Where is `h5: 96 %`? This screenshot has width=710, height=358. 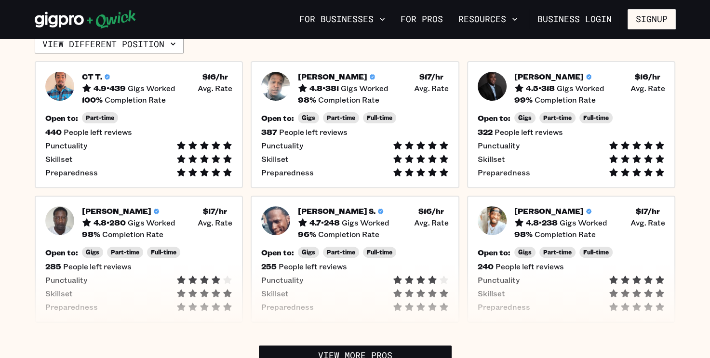 h5: 96 % is located at coordinates (307, 234).